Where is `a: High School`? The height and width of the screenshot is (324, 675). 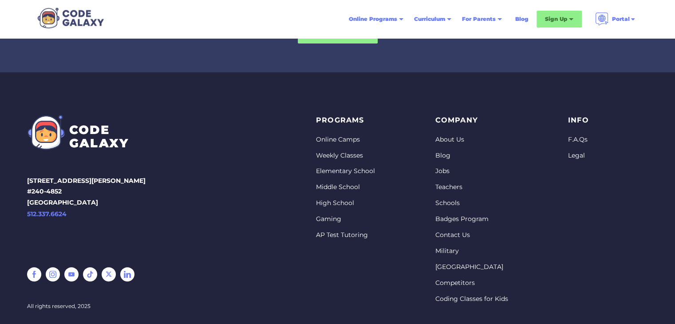 a: High School is located at coordinates (345, 203).